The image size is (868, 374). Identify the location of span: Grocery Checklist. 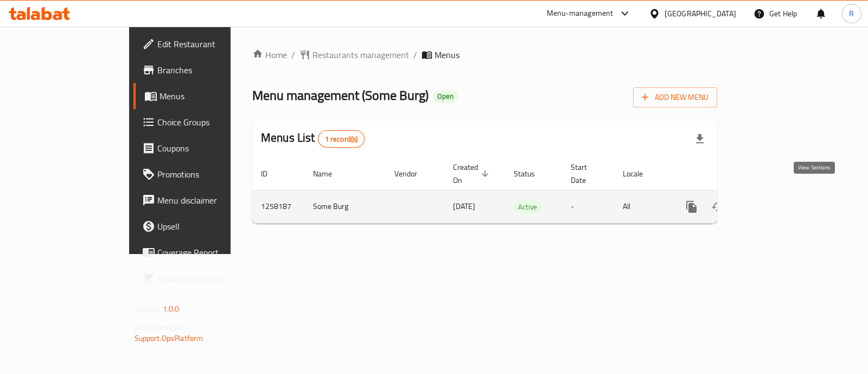
(211, 279).